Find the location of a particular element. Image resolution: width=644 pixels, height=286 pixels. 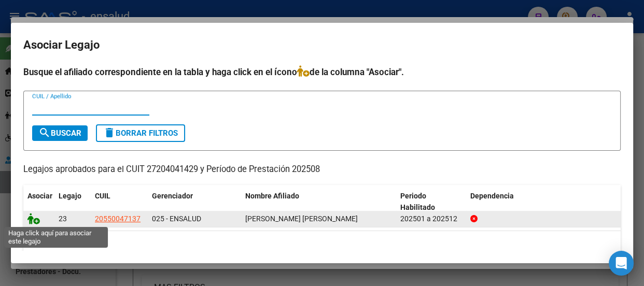

div: 202501 a 202512 is located at coordinates (432, 219).